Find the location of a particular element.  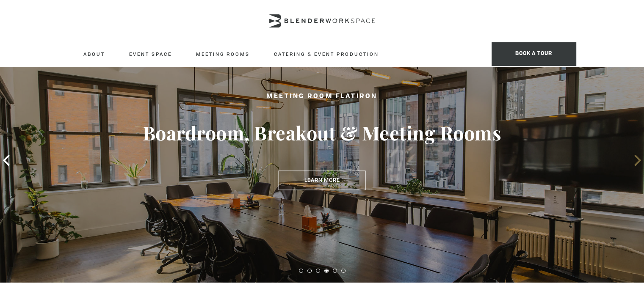

span: Book a tour is located at coordinates (533, 54).